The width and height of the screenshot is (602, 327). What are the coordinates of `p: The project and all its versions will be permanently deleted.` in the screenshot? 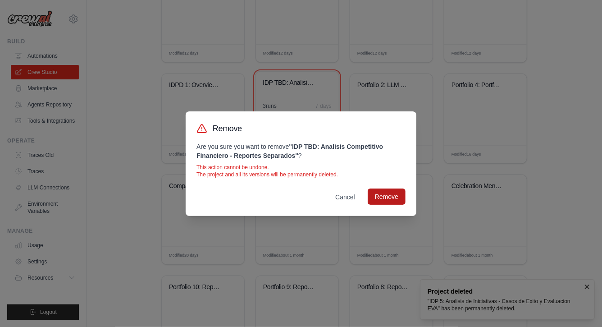 It's located at (301, 175).